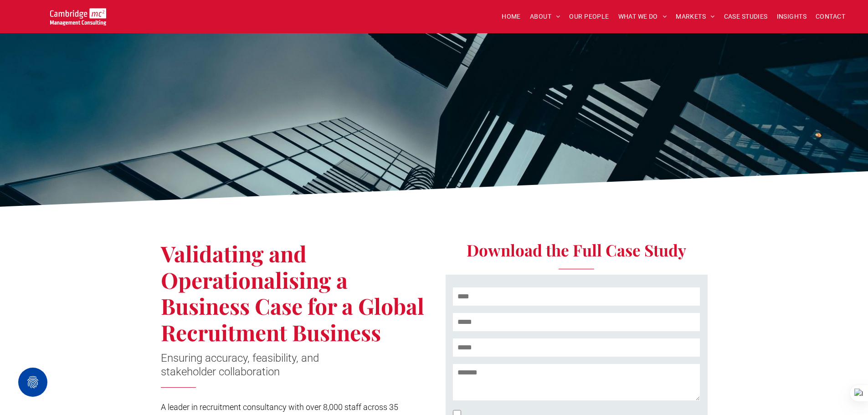  I want to click on span: Validating and Operationalising a Business Case for a Global Recruitment Business, so click(293, 293).